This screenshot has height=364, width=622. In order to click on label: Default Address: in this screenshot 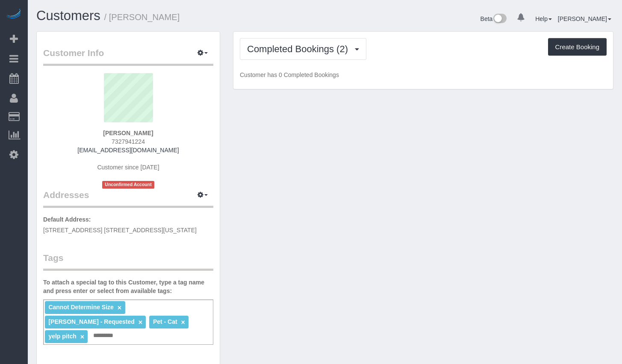, I will do `click(67, 219)`.